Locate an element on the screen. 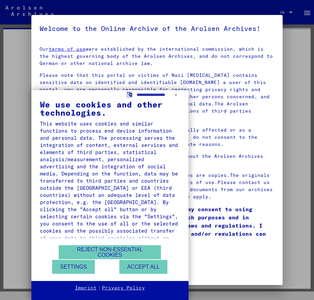 This screenshot has width=314, height=300. a: Privacy Policy is located at coordinates (123, 288).